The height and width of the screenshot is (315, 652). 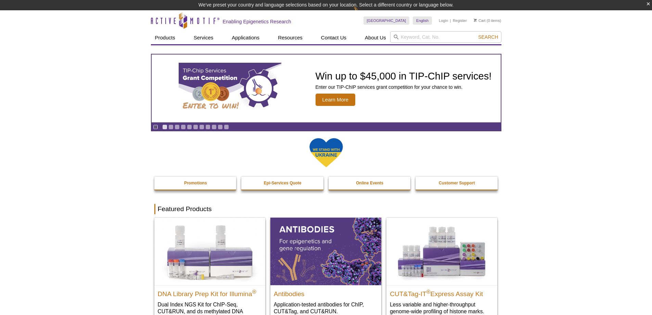 What do you see at coordinates (370, 183) in the screenshot?
I see `strong: Online Events` at bounding box center [370, 183].